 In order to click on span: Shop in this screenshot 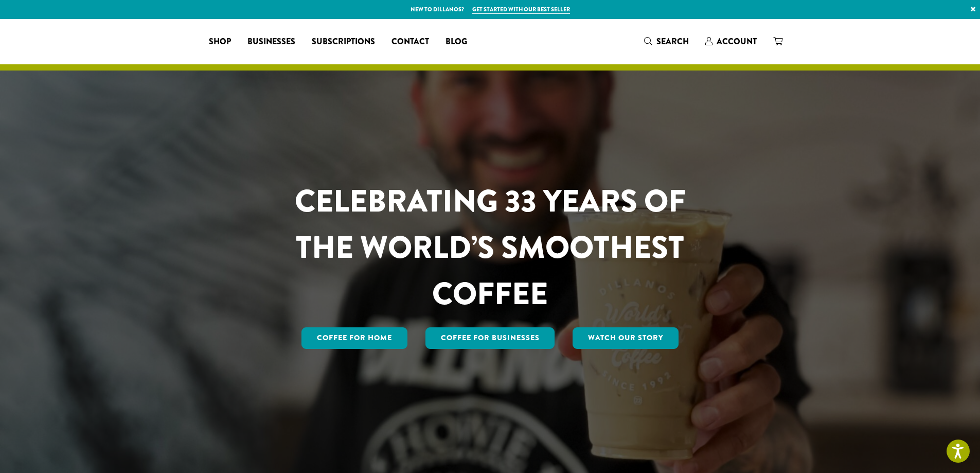, I will do `click(220, 41)`.